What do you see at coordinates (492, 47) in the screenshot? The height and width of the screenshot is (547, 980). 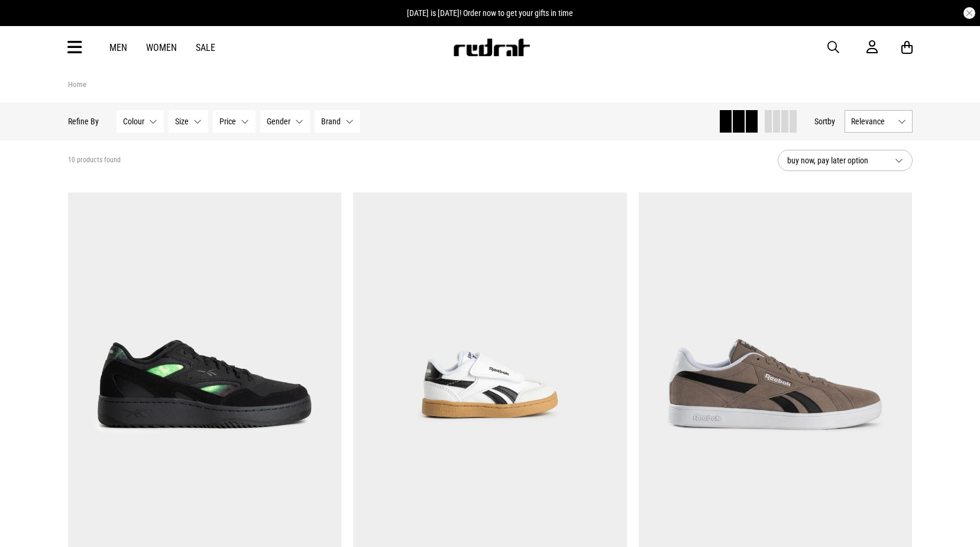 I see `img: Redrat logo` at bounding box center [492, 47].